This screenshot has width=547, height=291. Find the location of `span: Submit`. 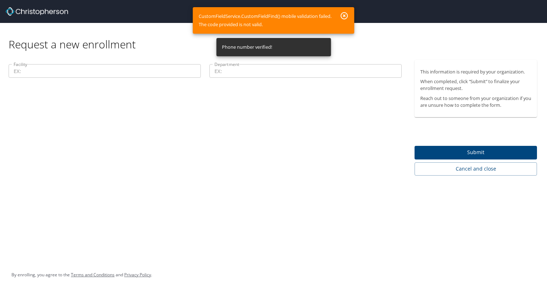

span: Submit is located at coordinates (476, 152).